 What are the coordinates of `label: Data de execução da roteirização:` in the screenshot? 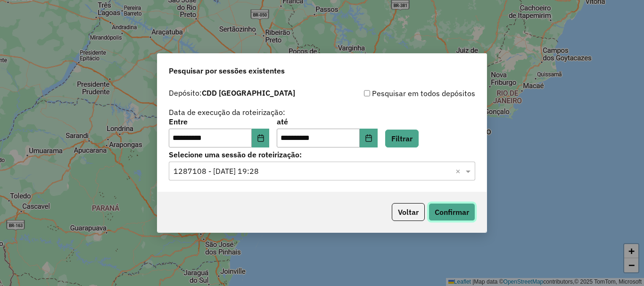 It's located at (227, 112).